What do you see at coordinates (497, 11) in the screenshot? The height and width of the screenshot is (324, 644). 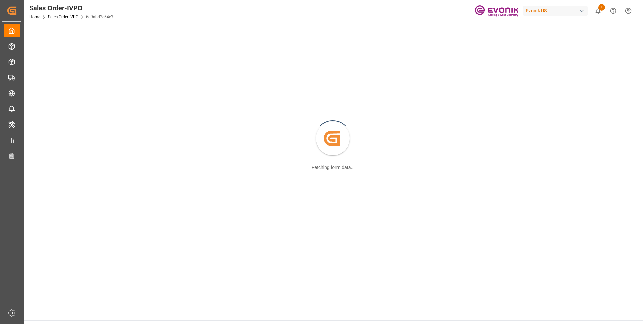 I see `img: Evonik-brand-mark-Deep-Purple-RGB.jpeg_1700498283.jpeg` at bounding box center [497, 11].